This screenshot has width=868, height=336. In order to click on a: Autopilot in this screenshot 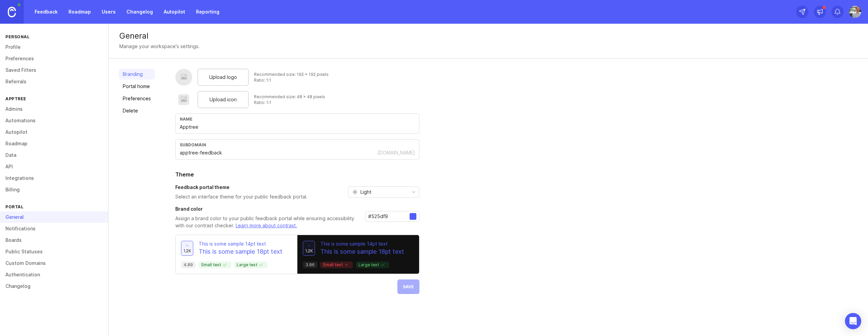, I will do `click(175, 12)`.